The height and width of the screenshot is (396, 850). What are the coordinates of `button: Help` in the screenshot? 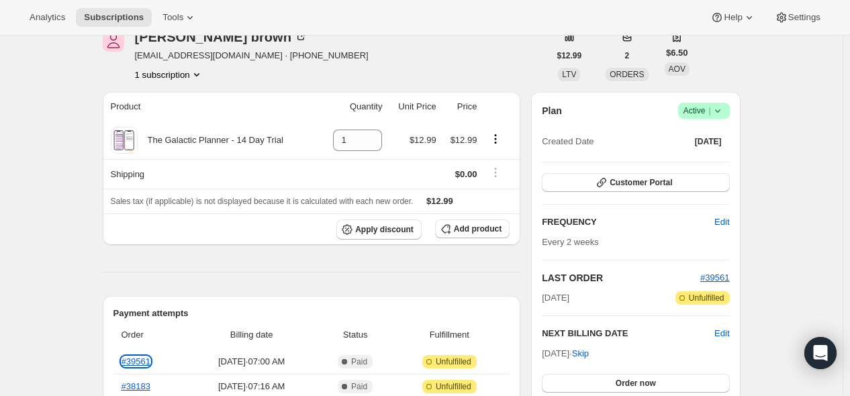 It's located at (733, 17).